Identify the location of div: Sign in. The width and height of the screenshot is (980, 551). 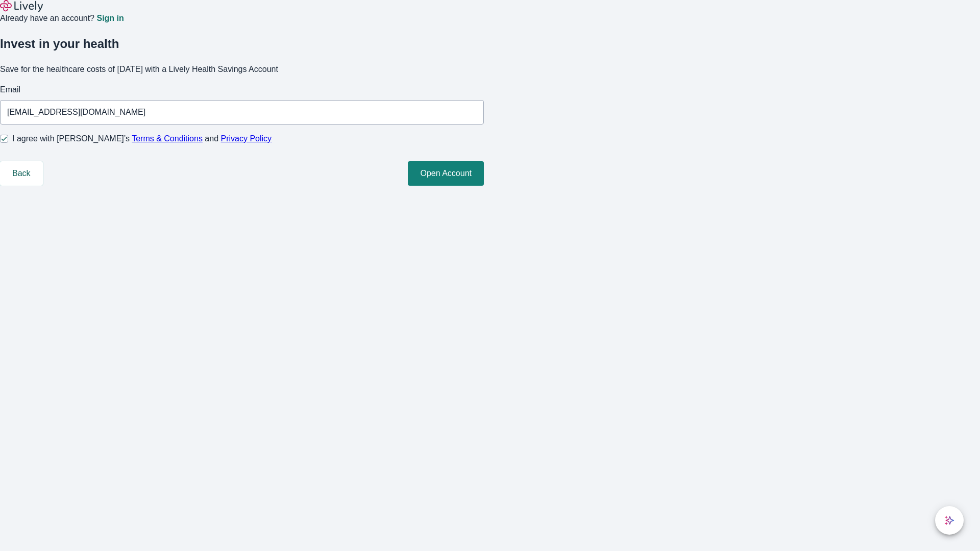
(110, 19).